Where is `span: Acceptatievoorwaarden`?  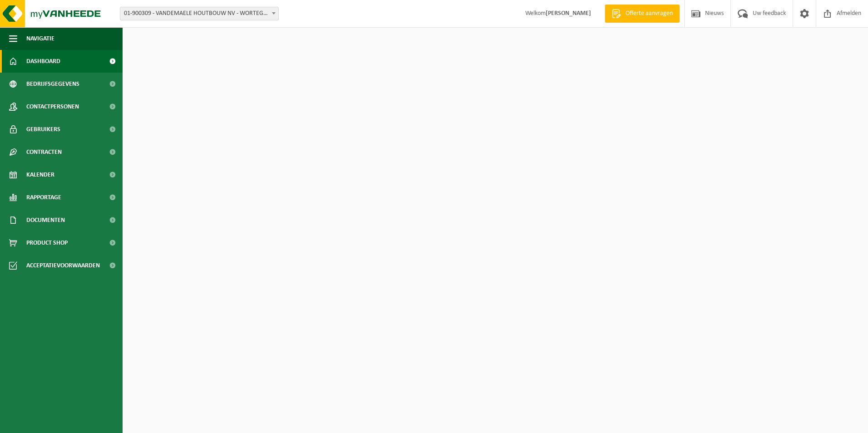 span: Acceptatievoorwaarden is located at coordinates (63, 265).